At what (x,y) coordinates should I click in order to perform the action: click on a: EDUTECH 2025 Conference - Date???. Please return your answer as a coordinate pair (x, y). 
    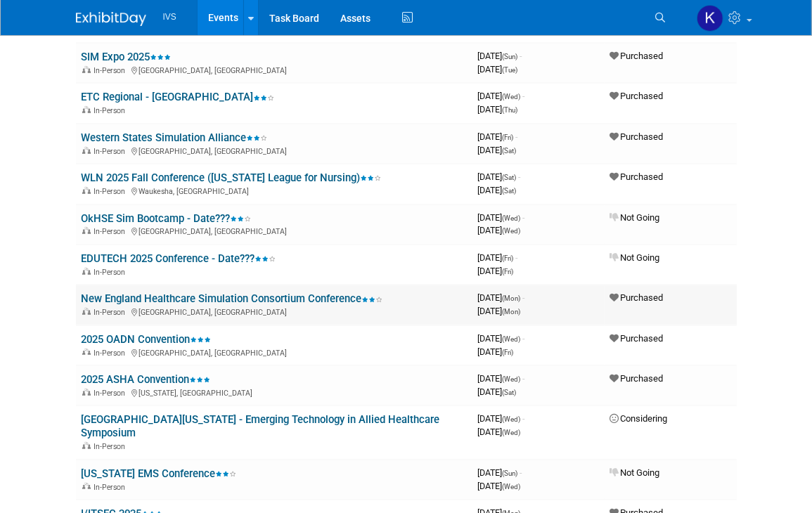
    Looking at the image, I should click on (179, 258).